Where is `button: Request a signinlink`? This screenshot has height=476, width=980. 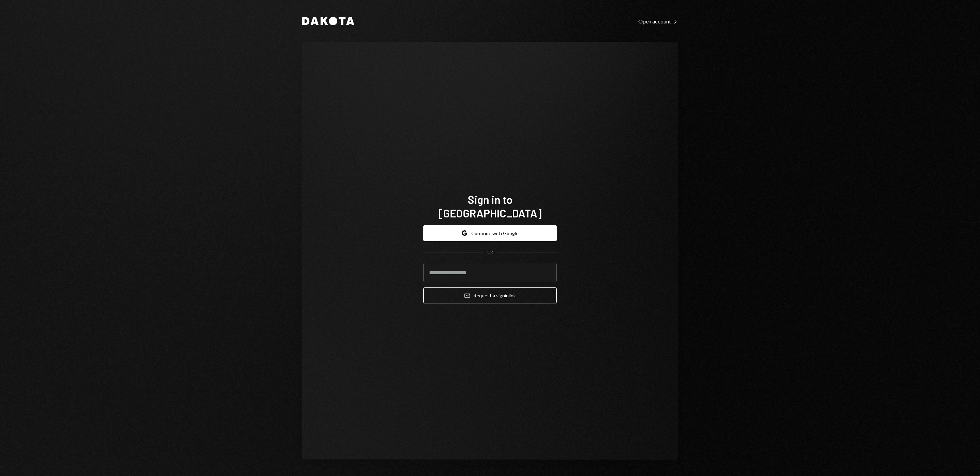 button: Request a signinlink is located at coordinates (490, 295).